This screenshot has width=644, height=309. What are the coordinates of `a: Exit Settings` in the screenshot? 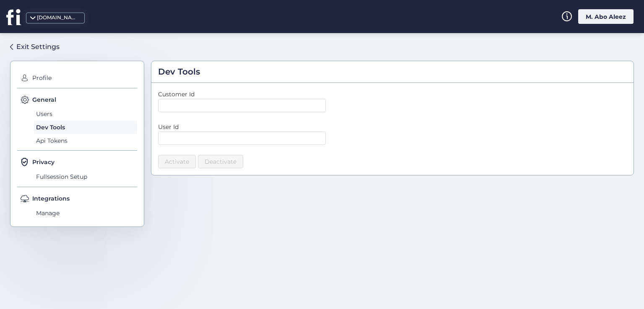 It's located at (35, 47).